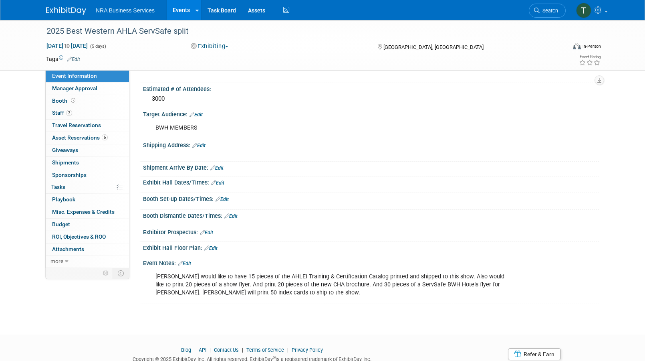 This screenshot has width=645, height=361. Describe the element at coordinates (87, 212) in the screenshot. I see `a: Misc. Expenses & Credits` at that location.